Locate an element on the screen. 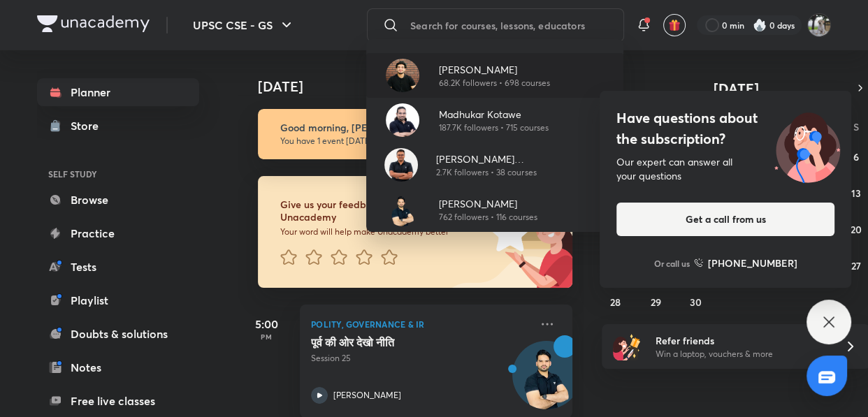 The width and height of the screenshot is (868, 417). button: Get a call from us is located at coordinates (726, 219).